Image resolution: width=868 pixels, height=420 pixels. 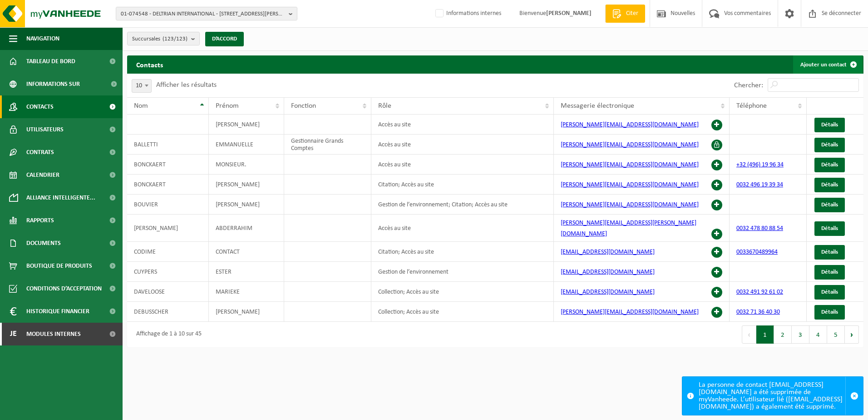 What do you see at coordinates (168, 164) in the screenshot?
I see `td: BONCKAERT` at bounding box center [168, 164].